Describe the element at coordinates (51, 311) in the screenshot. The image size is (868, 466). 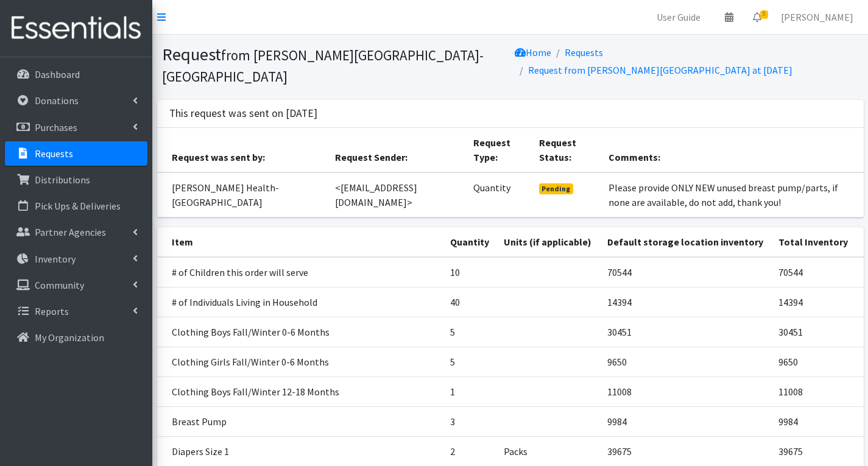
I see `p: Reports` at that location.